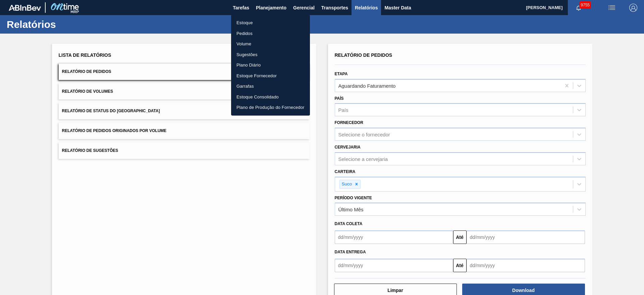 This screenshot has height=295, width=644. Describe the element at coordinates (271, 76) in the screenshot. I see `a: Estoque Fornecedor` at that location.